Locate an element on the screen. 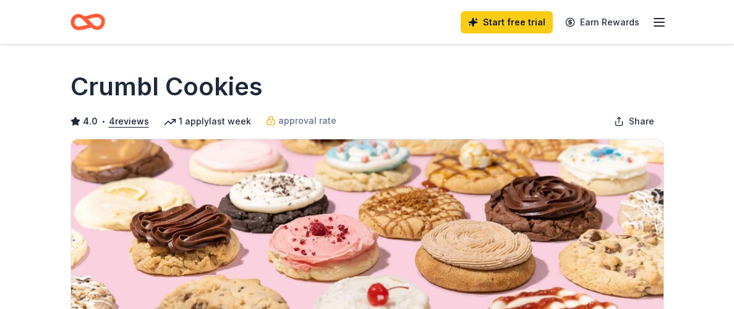 The width and height of the screenshot is (734, 309). span: Share is located at coordinates (642, 121).